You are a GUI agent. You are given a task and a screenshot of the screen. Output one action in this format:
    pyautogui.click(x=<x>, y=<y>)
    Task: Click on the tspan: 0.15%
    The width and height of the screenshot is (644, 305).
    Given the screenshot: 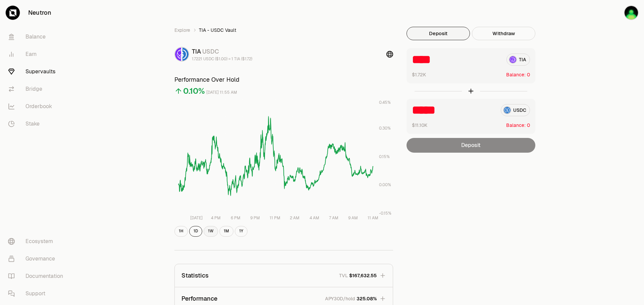 What is the action you would take?
    pyautogui.click(x=384, y=157)
    